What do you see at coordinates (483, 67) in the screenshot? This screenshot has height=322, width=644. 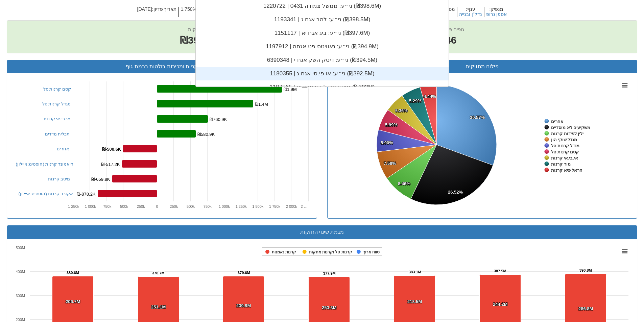 I see `h3: פילוח מחזיקים` at bounding box center [483, 67].